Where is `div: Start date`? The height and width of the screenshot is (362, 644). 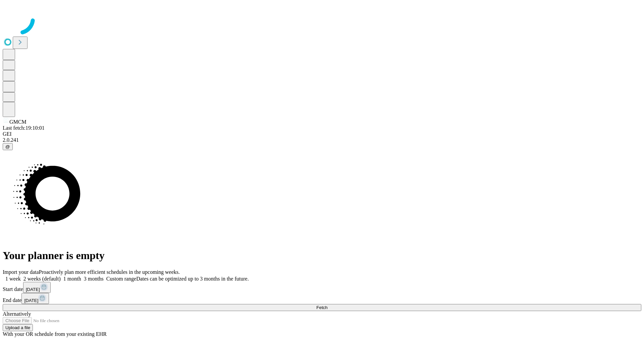
div: Start date is located at coordinates (322, 287).